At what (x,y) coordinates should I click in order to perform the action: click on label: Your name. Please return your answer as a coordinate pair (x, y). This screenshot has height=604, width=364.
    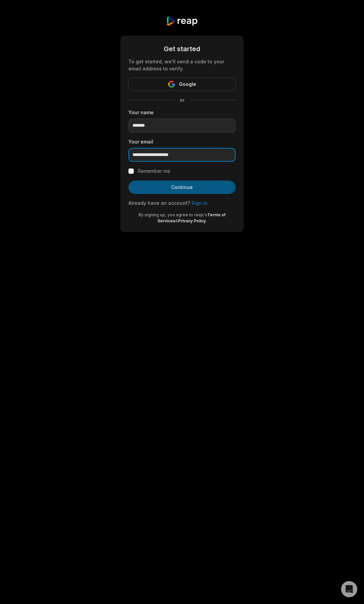
    Looking at the image, I should click on (182, 112).